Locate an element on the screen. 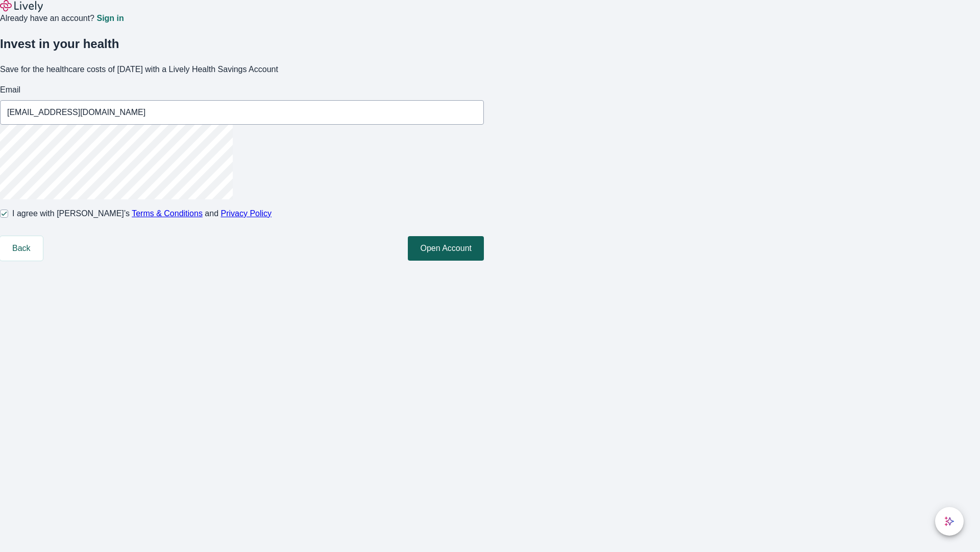  div: Sign in is located at coordinates (110, 18).